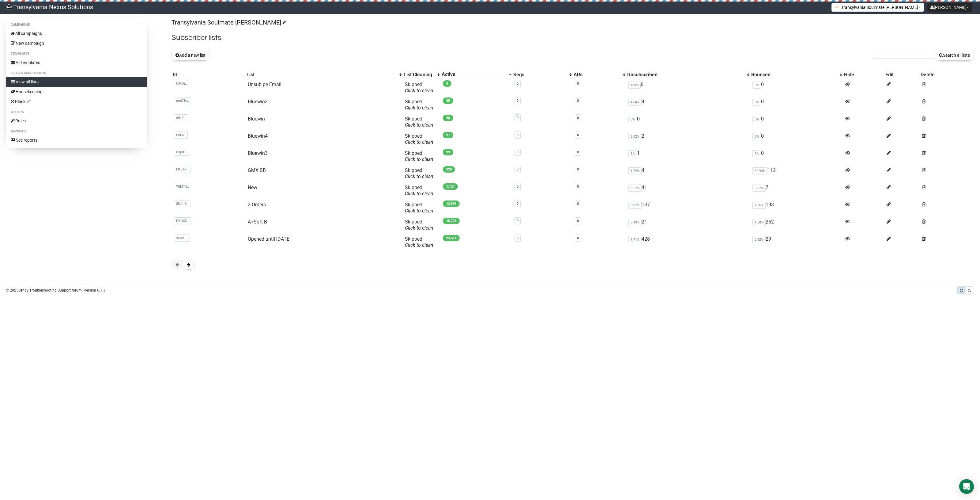  Describe the element at coordinates (687, 88) in the screenshot. I see `td: 6` at that location.